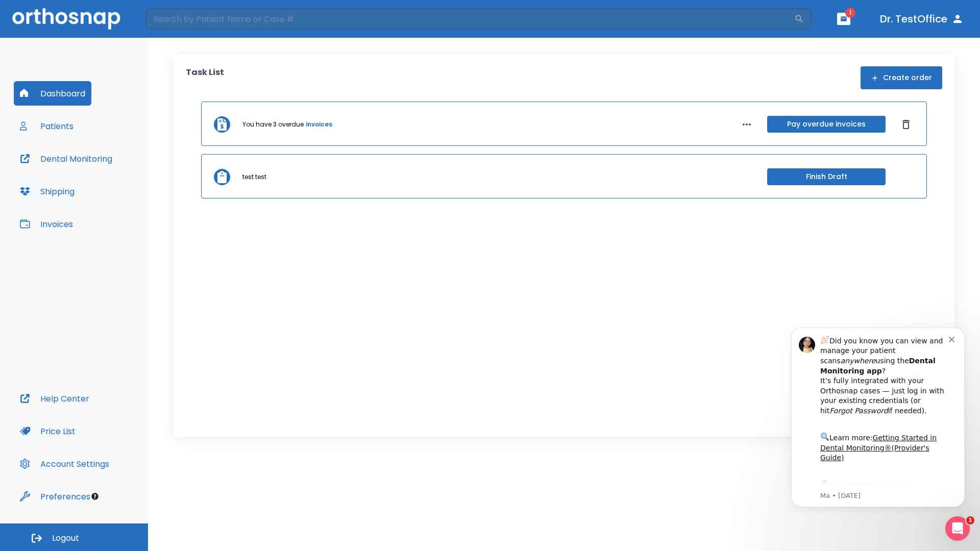 Image resolution: width=980 pixels, height=551 pixels. Describe the element at coordinates (66, 159) in the screenshot. I see `a: Dental Monitoring` at that location.